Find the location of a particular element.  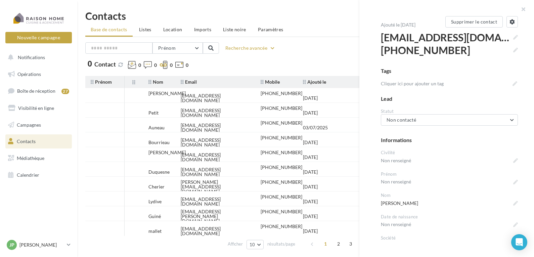

a: Opérations is located at coordinates (39, 74).